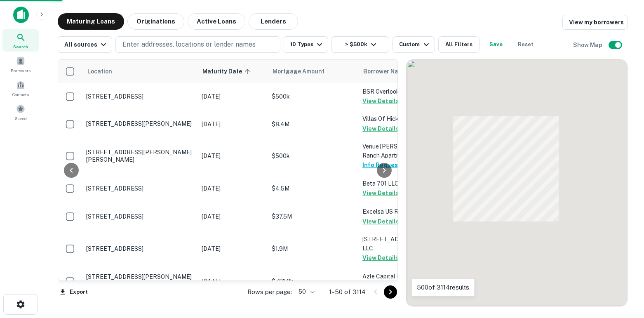  I want to click on th: Mortgage Amount, so click(313, 71).